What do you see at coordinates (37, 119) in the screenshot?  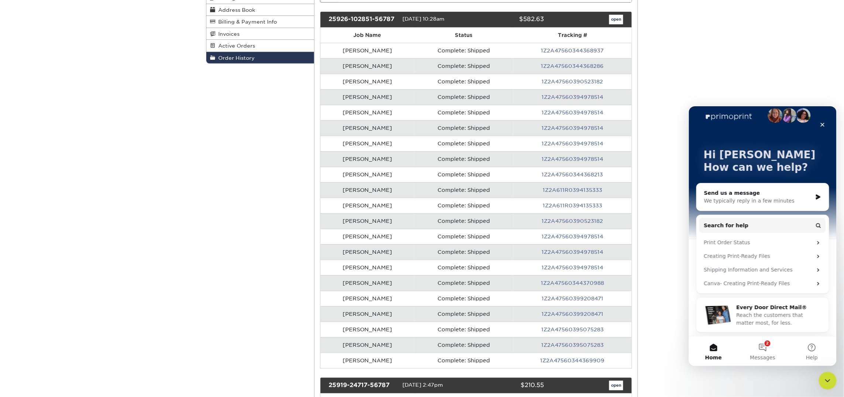 I see `span: Search for help` at bounding box center [37, 119].